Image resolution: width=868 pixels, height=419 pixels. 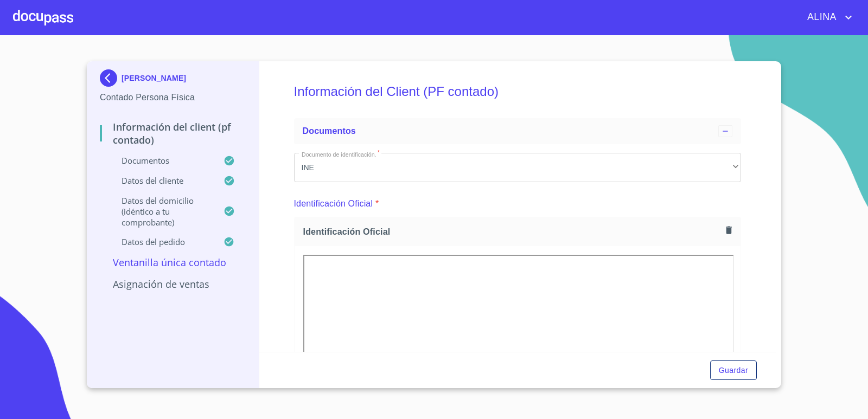 What do you see at coordinates (733, 370) in the screenshot?
I see `button: Guardar` at bounding box center [733, 370].